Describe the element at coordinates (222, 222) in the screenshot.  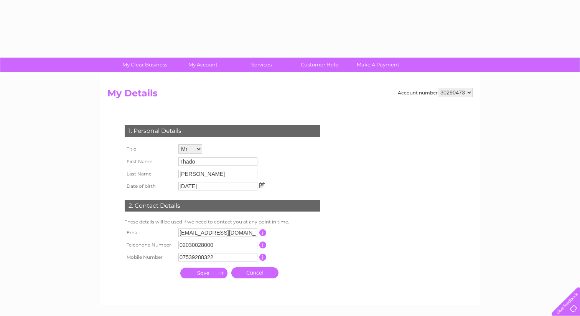
I see `td: These details will be used if we need to contact you at any point in time.` at that location.